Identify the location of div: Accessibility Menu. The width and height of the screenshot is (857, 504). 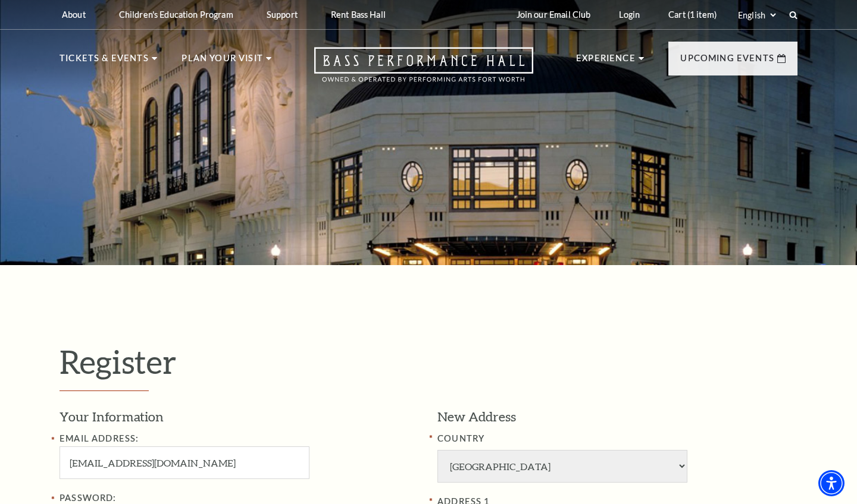
(831, 483).